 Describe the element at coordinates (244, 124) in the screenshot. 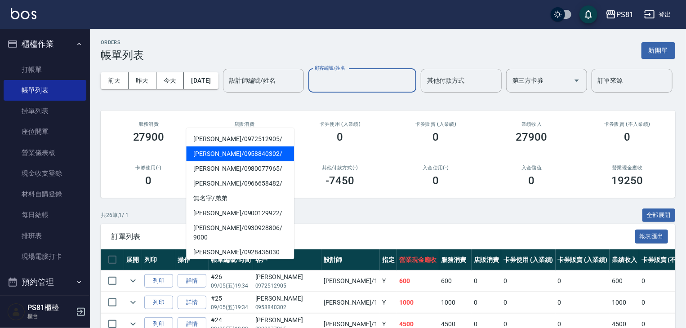

I see `h2: 店販消費` at that location.